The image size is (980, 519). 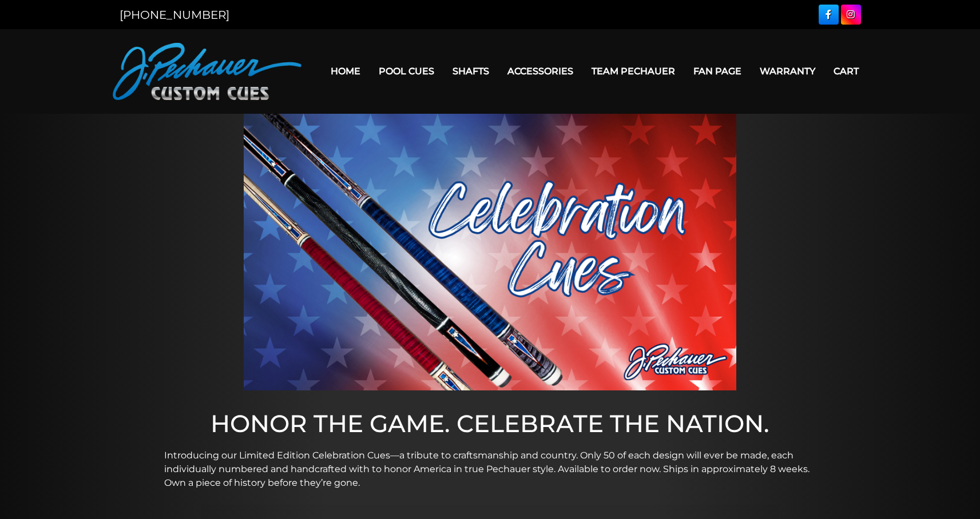 What do you see at coordinates (787, 71) in the screenshot?
I see `a: Warranty` at bounding box center [787, 71].